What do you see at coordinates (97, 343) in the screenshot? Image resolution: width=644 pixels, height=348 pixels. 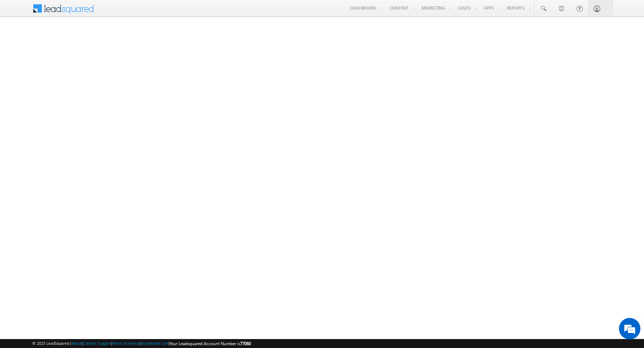 I see `a: Contact Support` at bounding box center [97, 343].